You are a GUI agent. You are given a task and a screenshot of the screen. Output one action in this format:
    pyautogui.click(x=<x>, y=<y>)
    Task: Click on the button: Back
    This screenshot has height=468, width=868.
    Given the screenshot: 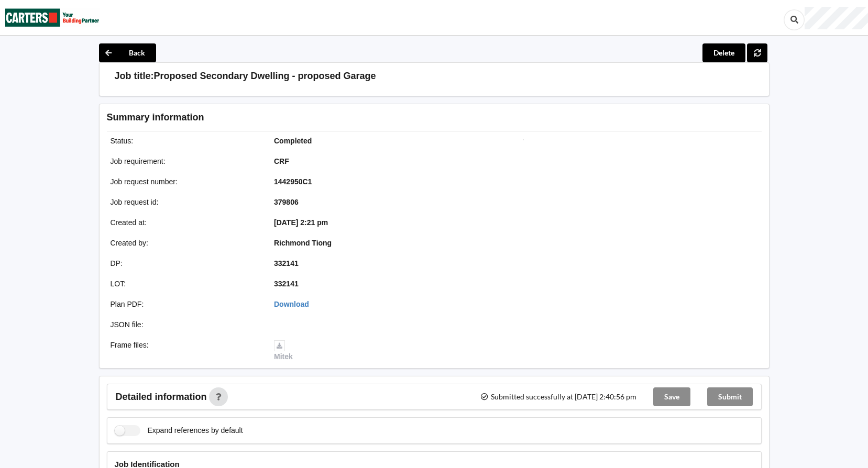 What is the action you would take?
    pyautogui.click(x=127, y=53)
    